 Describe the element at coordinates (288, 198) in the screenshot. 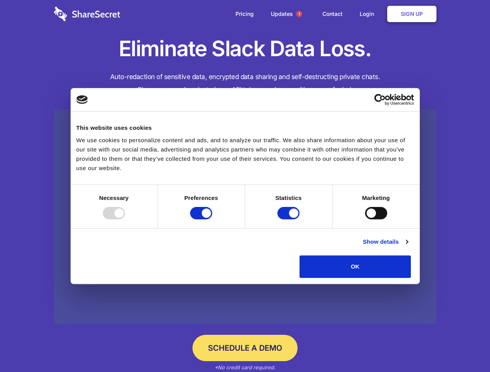

I see `strong: Statistics` at that location.